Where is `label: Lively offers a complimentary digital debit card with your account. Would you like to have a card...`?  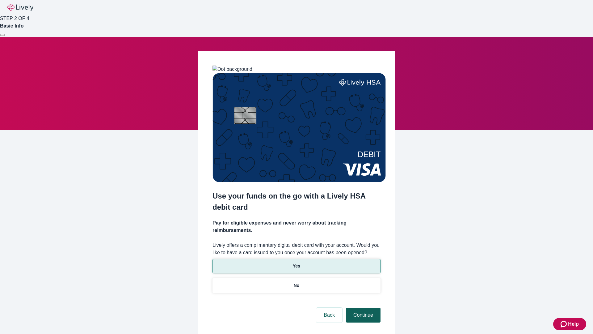 label: Lively offers a complimentary digital debit card with your account. Would you like to have a card... is located at coordinates (296, 249).